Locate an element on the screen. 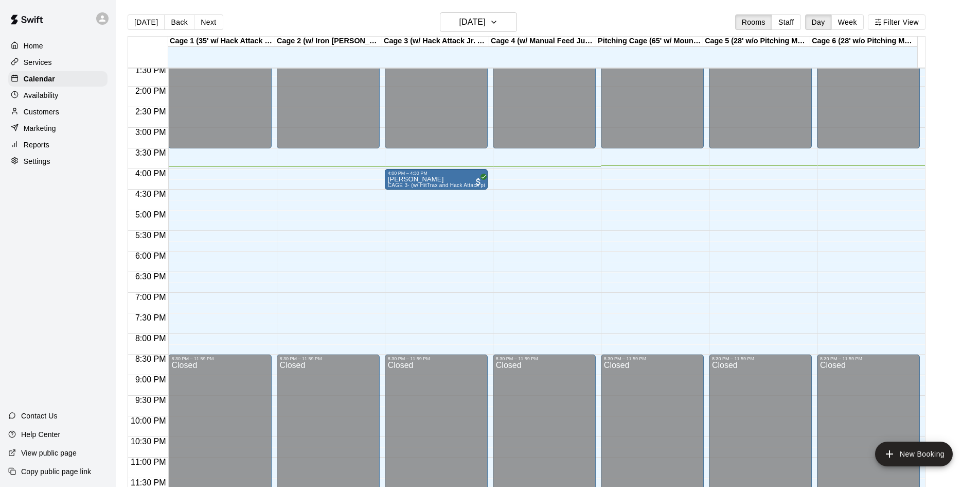 This screenshot has height=487, width=980. p: Copy public page link is located at coordinates (56, 471).